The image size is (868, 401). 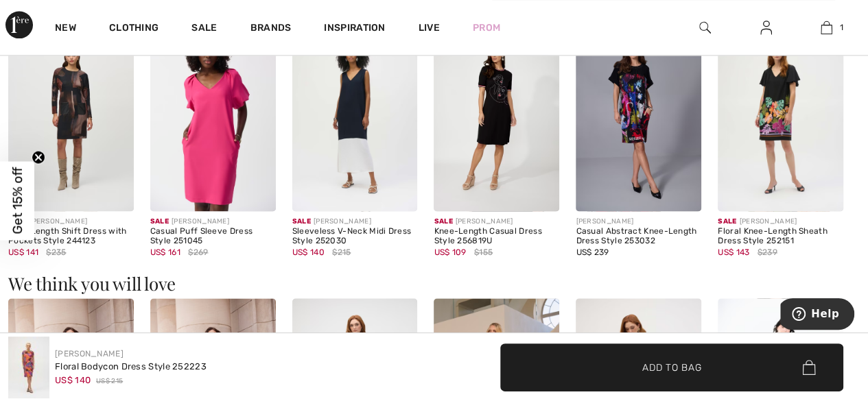 What do you see at coordinates (130, 367) in the screenshot?
I see `div: Floral Bodycon Dress Style 252223` at bounding box center [130, 367].